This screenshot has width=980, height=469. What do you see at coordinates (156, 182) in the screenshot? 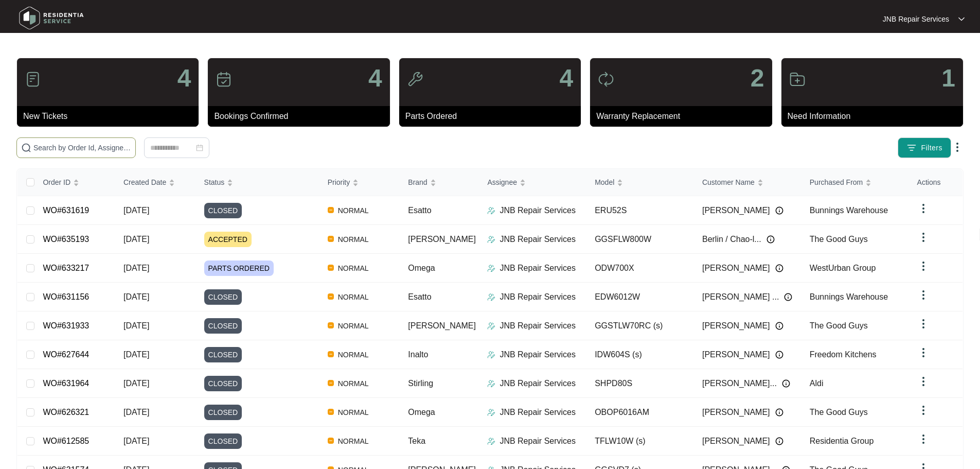
I see `th: Created Date` at bounding box center [156, 182].